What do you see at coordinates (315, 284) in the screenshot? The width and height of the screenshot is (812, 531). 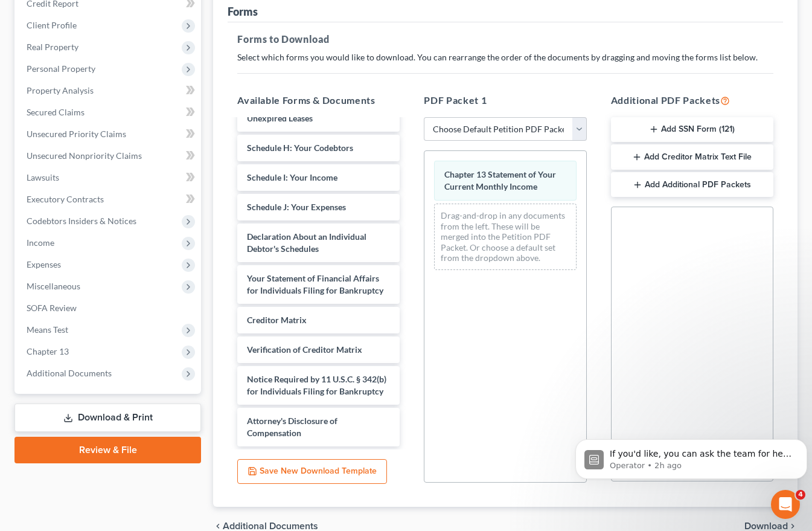 I see `span: Your Statement of Financial Affairs for Individuals Filing for Bankruptcy` at bounding box center [315, 284].